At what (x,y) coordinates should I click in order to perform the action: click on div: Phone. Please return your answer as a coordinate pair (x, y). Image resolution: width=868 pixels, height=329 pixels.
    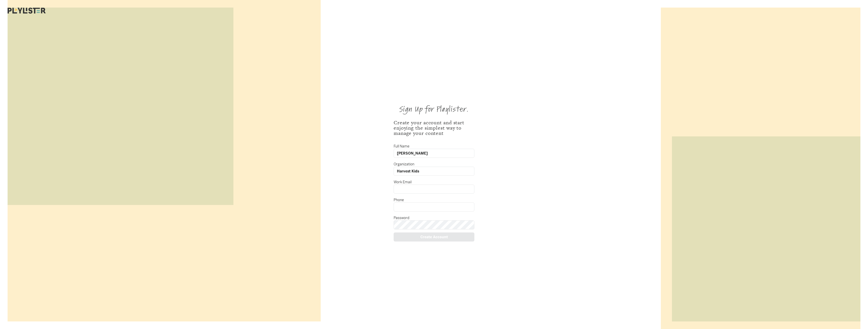
    Looking at the image, I should click on (434, 200).